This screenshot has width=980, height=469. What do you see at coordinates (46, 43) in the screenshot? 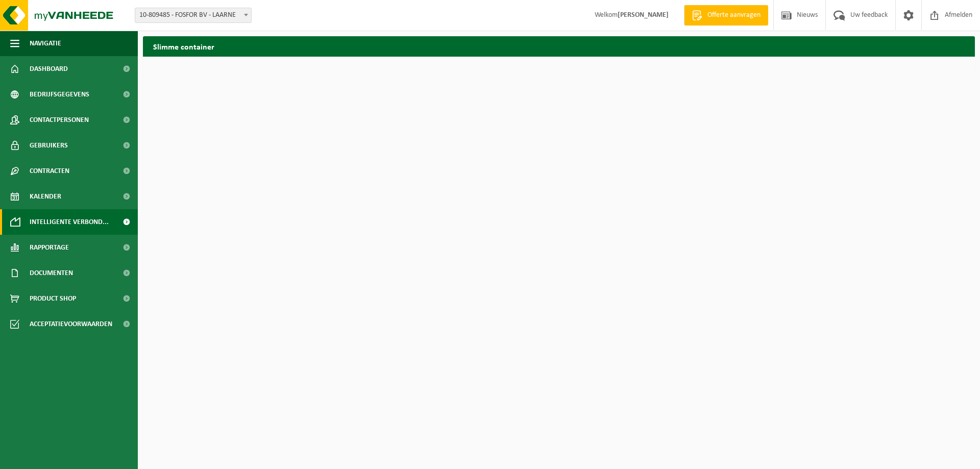
I see `span: Navigatie` at bounding box center [46, 43].